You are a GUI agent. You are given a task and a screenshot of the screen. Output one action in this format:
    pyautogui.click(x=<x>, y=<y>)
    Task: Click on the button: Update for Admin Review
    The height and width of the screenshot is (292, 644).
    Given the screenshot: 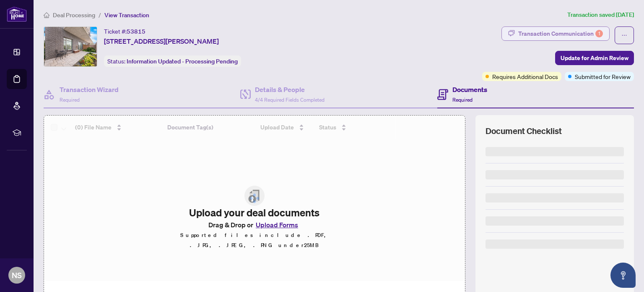 What is the action you would take?
    pyautogui.click(x=594, y=58)
    